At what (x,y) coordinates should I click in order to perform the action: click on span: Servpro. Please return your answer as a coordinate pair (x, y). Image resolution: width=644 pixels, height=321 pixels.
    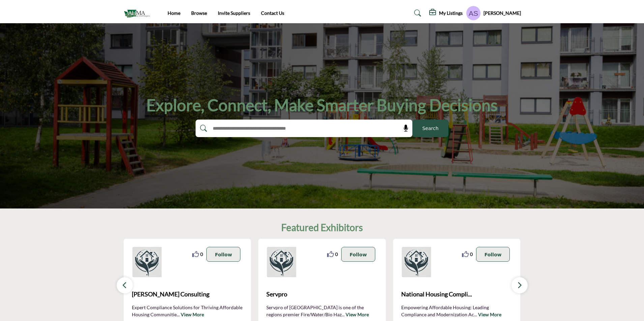
    Looking at the image, I should click on (322, 294).